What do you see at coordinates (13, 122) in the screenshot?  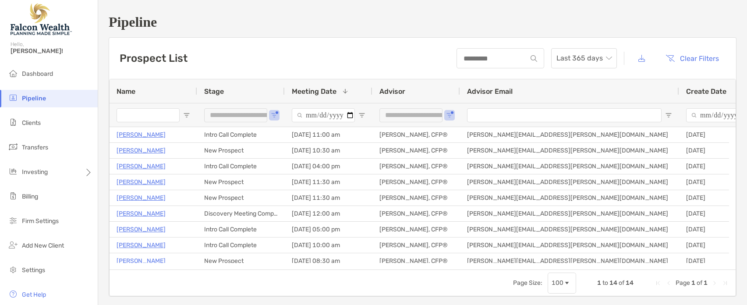 I see `img: clients icon` at bounding box center [13, 122].